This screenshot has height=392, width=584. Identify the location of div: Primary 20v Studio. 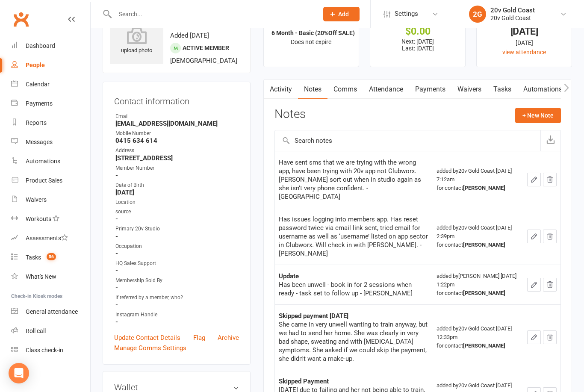
(177, 229).